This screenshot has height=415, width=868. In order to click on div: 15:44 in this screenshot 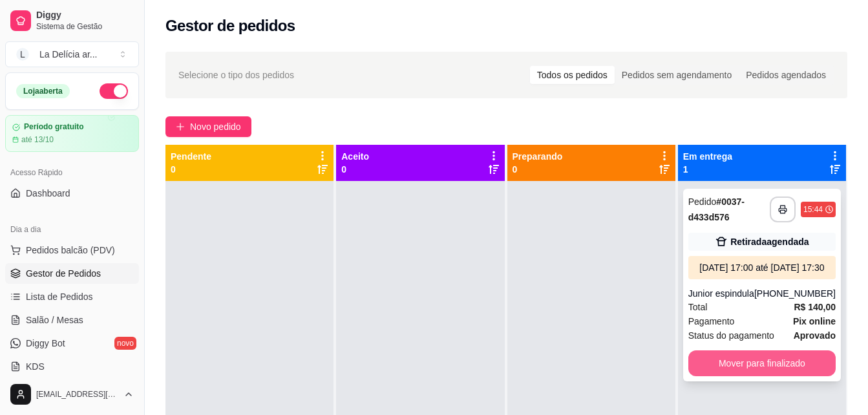, I will do `click(813, 209)`.